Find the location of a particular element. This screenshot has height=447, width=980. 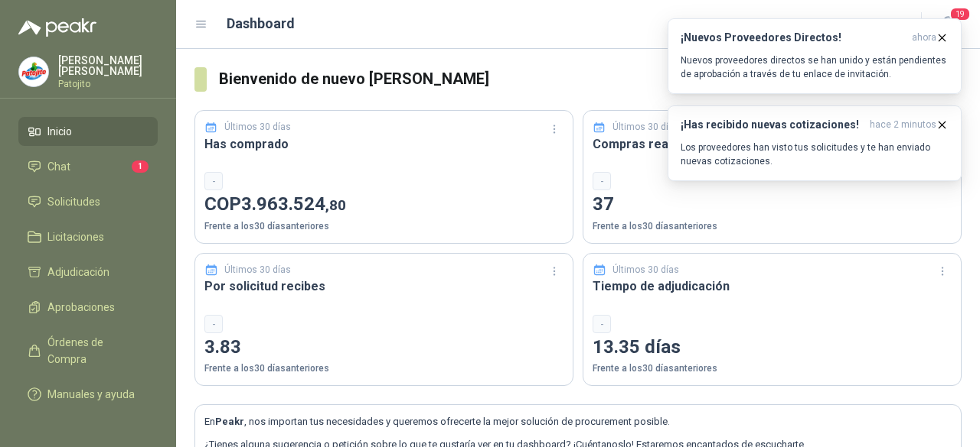

a: Manuales y ayuda is located at coordinates (88, 395).